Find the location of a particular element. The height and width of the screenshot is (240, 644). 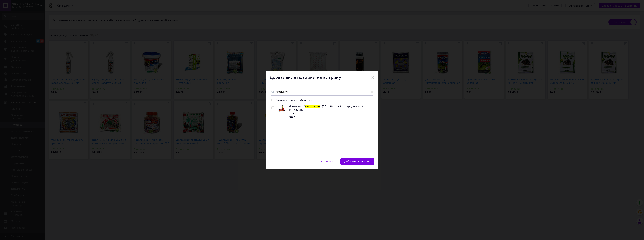

span: Фумигант " is located at coordinates (297, 106).